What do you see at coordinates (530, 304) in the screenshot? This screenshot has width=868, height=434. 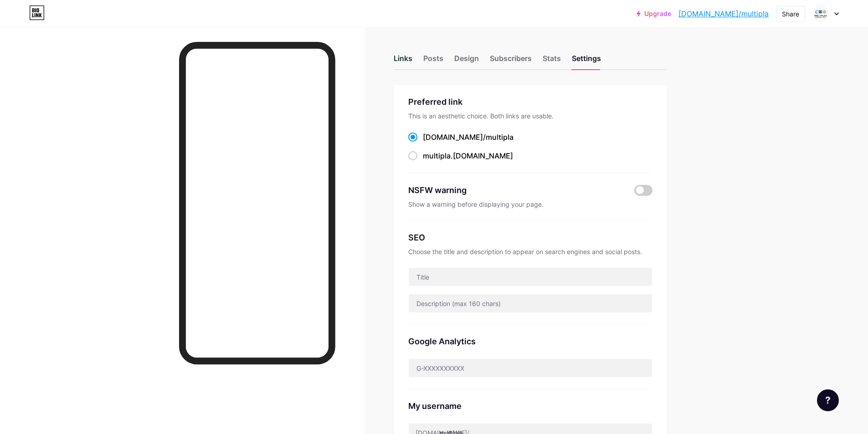 I see `input: Description (max 160 chars)` at bounding box center [530, 304].